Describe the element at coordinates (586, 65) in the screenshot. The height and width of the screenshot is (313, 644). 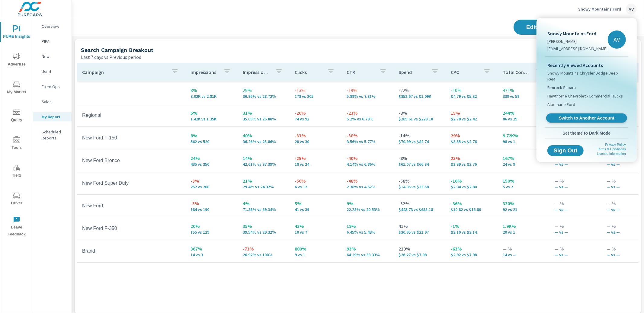
I see `p: Recently Viewed Accounts` at that location.